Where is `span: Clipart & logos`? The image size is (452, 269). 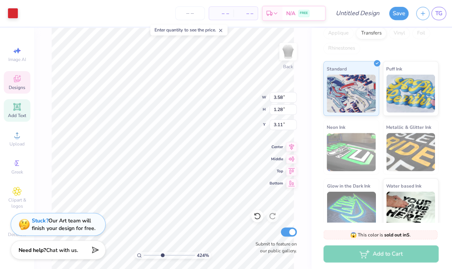
span: Clipart & logos is located at coordinates (17, 202).